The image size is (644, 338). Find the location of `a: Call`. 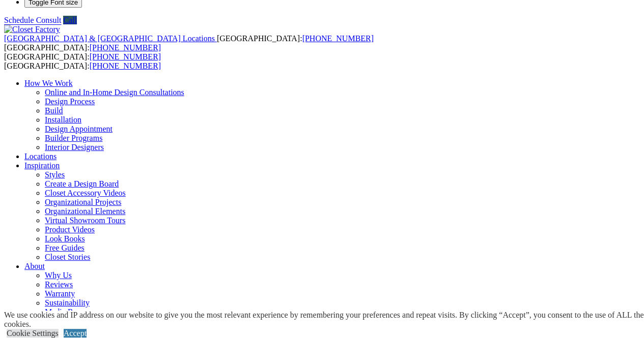

a: Call is located at coordinates (70, 20).